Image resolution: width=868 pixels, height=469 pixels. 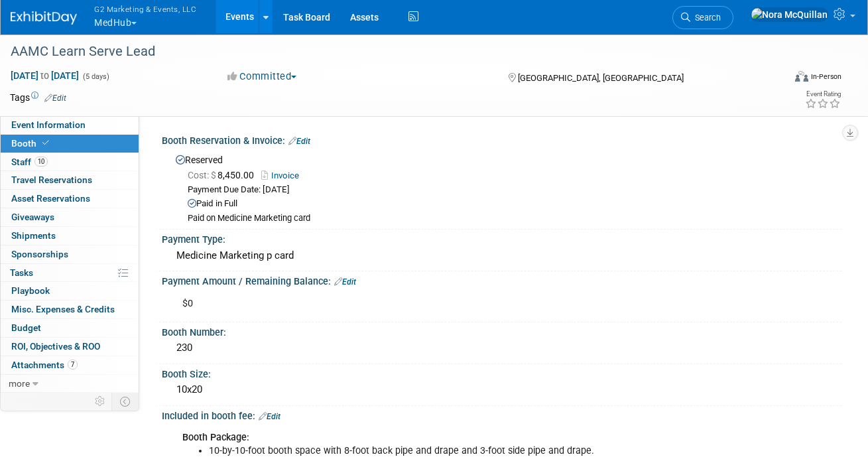 What do you see at coordinates (39, 254) in the screenshot?
I see `span: Sponsorships` at bounding box center [39, 254].